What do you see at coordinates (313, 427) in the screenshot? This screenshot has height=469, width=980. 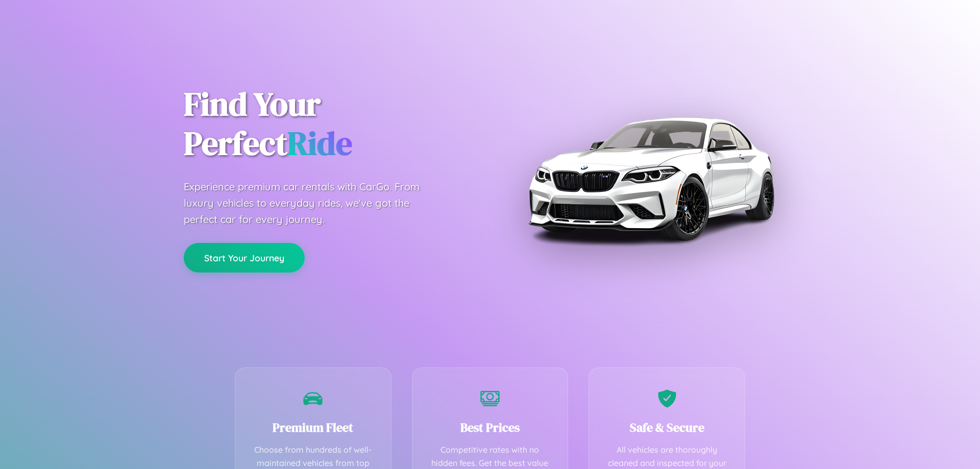 I see `h3: Premium Fleet` at bounding box center [313, 427].